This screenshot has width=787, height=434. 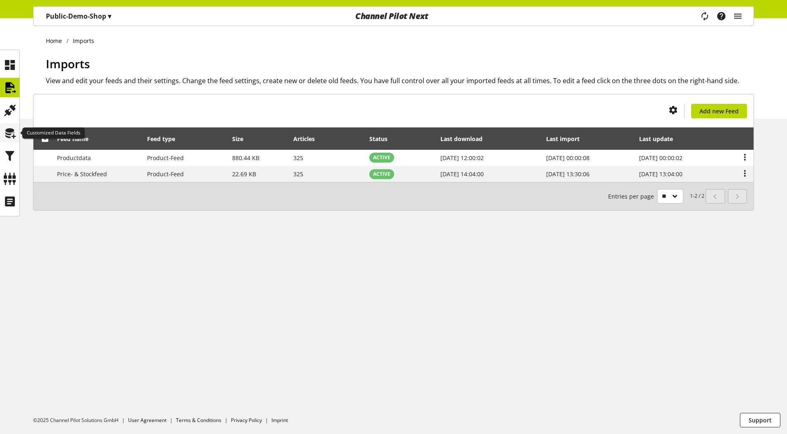 I want to click on div: Articles, so click(x=308, y=138).